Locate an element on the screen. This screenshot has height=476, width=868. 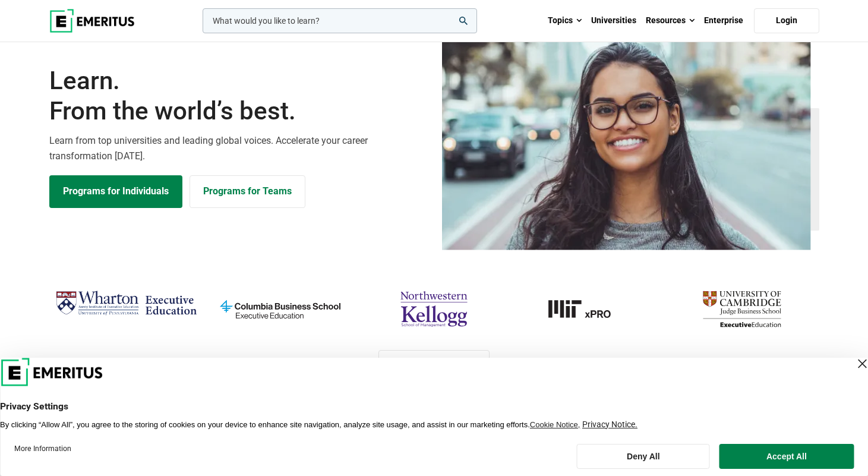
img: Learn from the world's best is located at coordinates (627, 141).